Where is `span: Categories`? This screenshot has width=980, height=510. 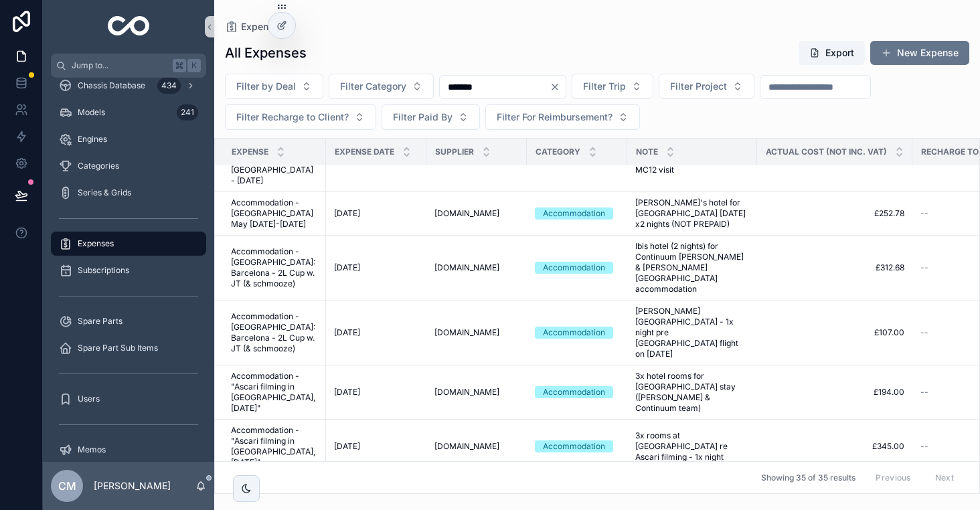 span: Categories is located at coordinates (98, 166).